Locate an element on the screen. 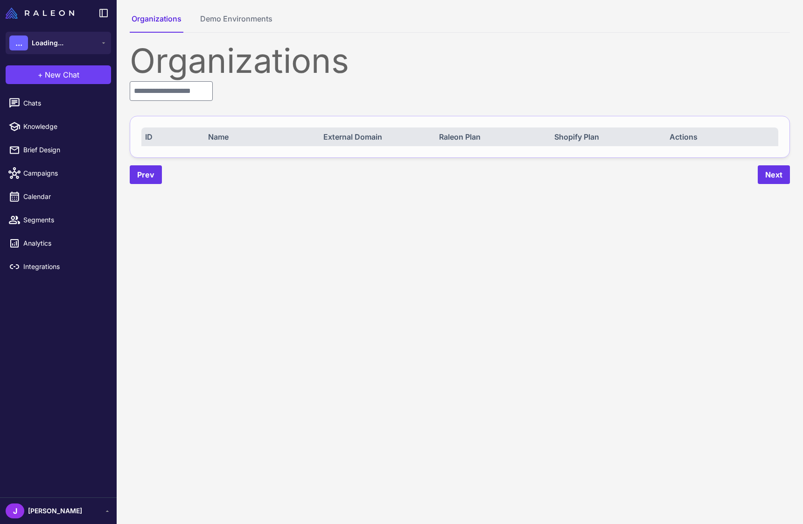 The width and height of the screenshot is (803, 524). div: External Domain is located at coordinates (376, 137).